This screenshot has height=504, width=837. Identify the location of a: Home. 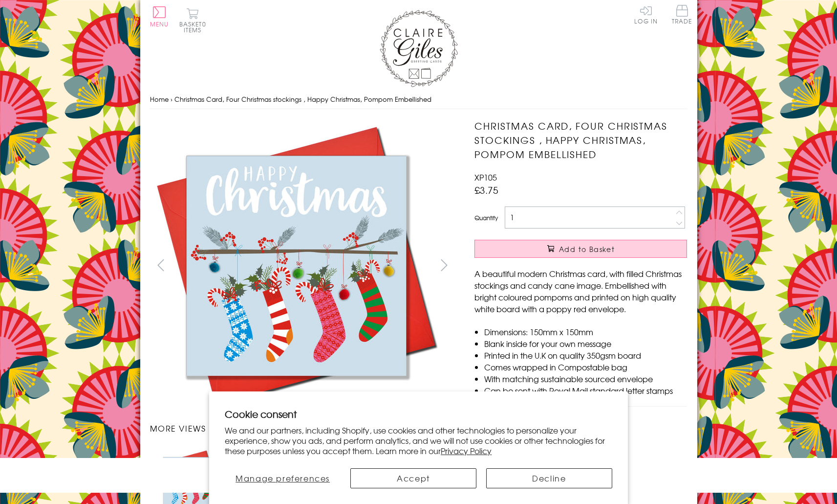
(159, 99).